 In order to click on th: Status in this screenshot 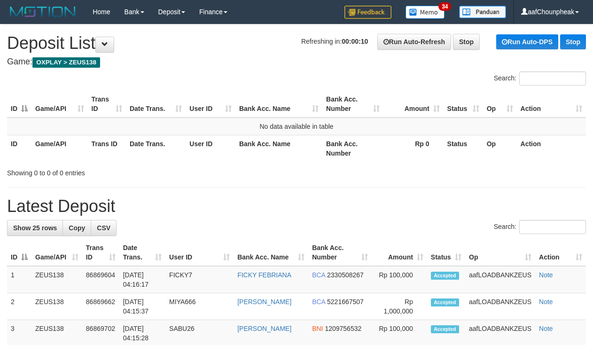, I will do `click(463, 148)`.